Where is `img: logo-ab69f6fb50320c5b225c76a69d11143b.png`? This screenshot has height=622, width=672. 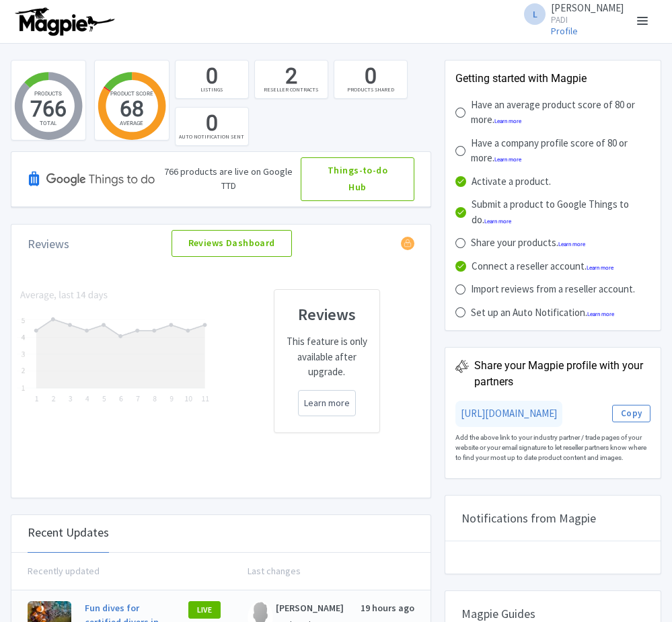
img: logo-ab69f6fb50320c5b225c76a69d11143b.png is located at coordinates (64, 22).